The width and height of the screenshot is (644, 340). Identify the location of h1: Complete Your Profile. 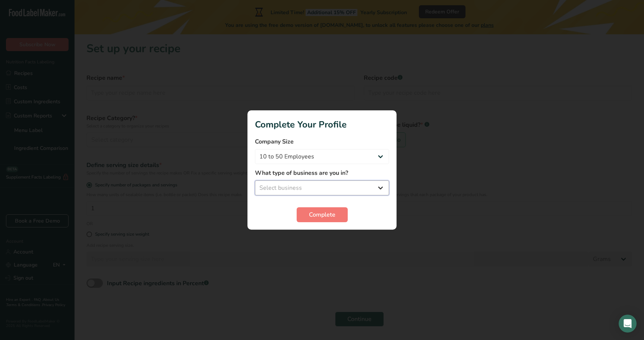
(322, 124).